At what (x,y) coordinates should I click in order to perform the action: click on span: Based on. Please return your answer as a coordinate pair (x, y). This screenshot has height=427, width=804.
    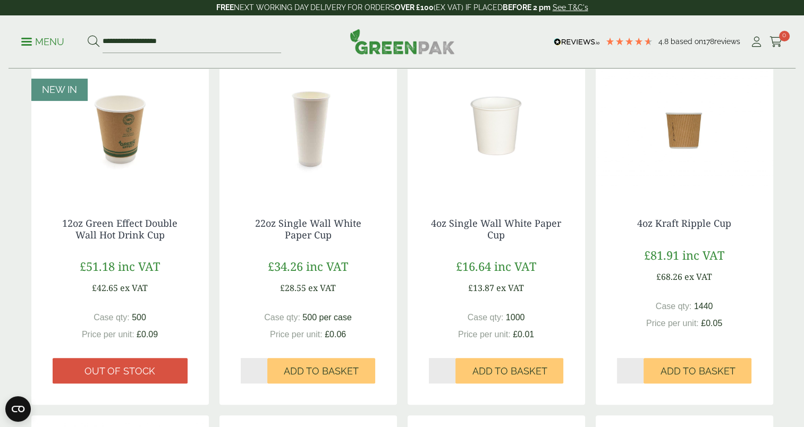
    Looking at the image, I should click on (686, 41).